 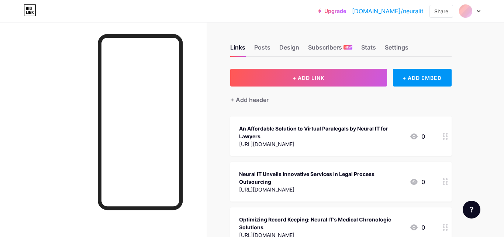 What do you see at coordinates (290, 49) in the screenshot?
I see `div: Design` at bounding box center [290, 49].